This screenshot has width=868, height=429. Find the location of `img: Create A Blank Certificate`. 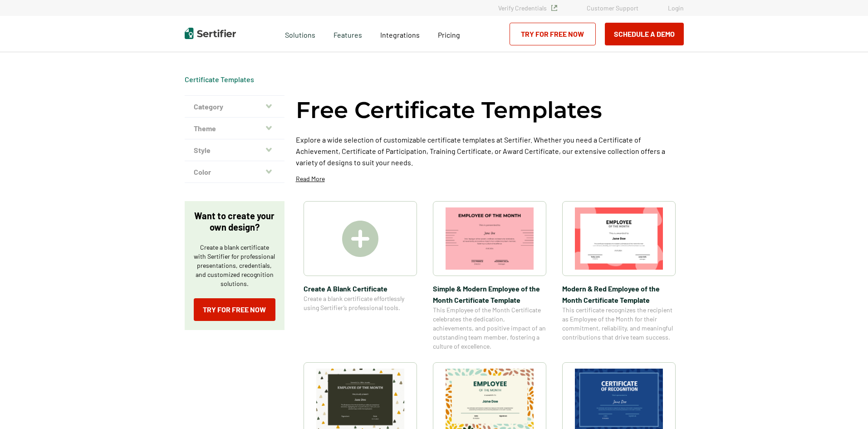

img: Create A Blank Certificate is located at coordinates (361, 239).